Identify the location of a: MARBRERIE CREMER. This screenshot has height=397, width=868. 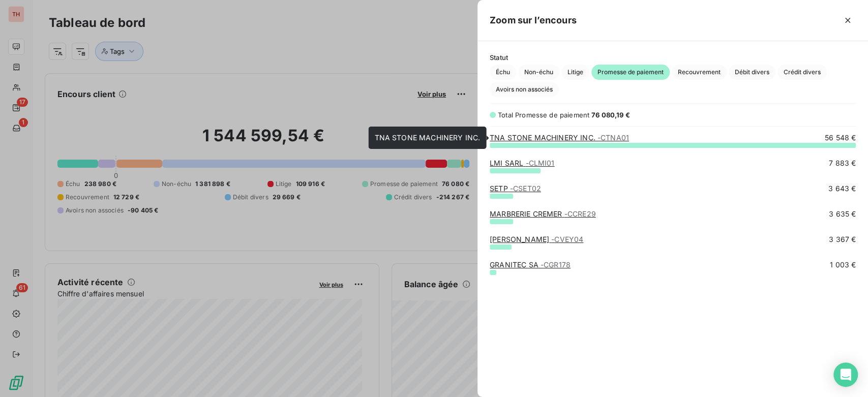
(543, 214).